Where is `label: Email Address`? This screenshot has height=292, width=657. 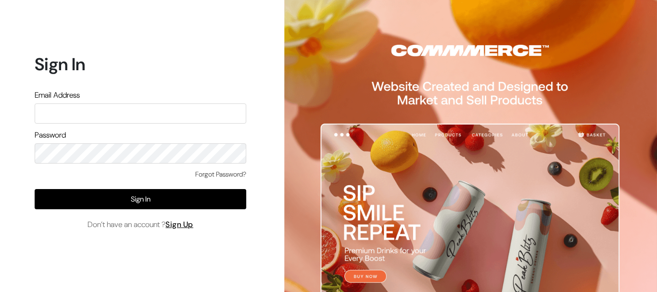
label: Email Address is located at coordinates (57, 95).